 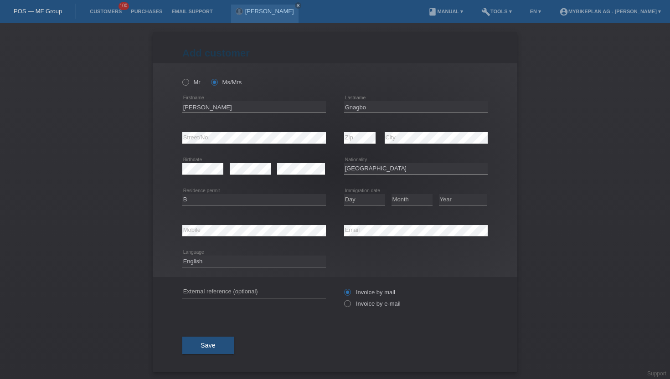 I want to click on i: book, so click(x=433, y=12).